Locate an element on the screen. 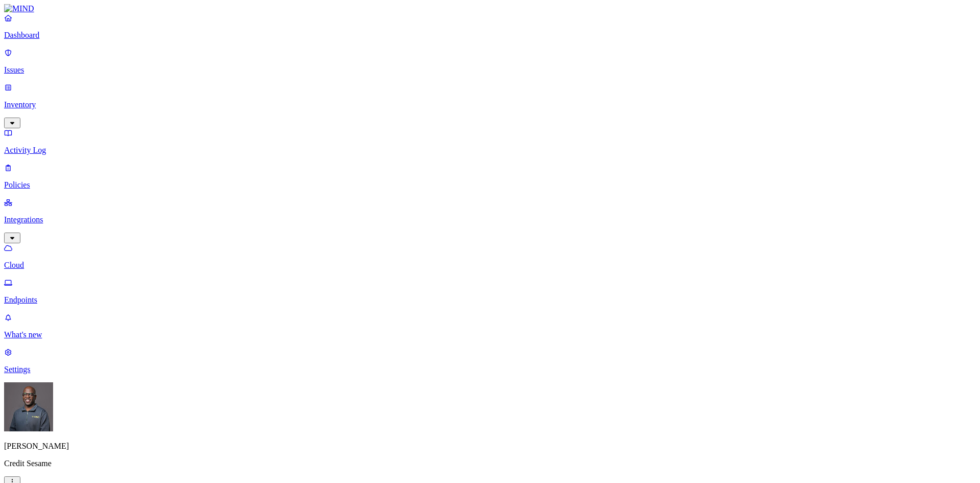 The image size is (980, 483). p: Credit Sesame is located at coordinates (490, 463).